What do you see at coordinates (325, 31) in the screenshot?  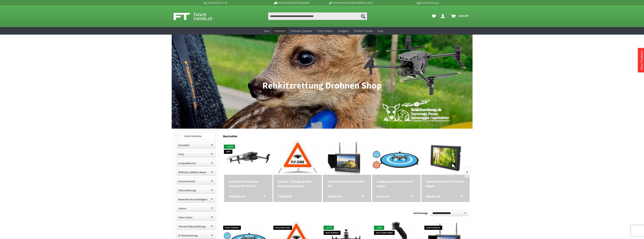 I see `a: Foto + Video` at bounding box center [325, 31].